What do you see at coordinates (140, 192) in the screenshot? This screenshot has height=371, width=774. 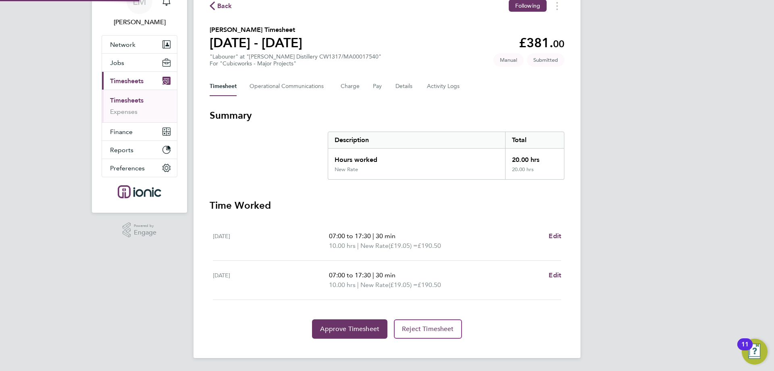 I see `a: Go to home page` at bounding box center [140, 192].